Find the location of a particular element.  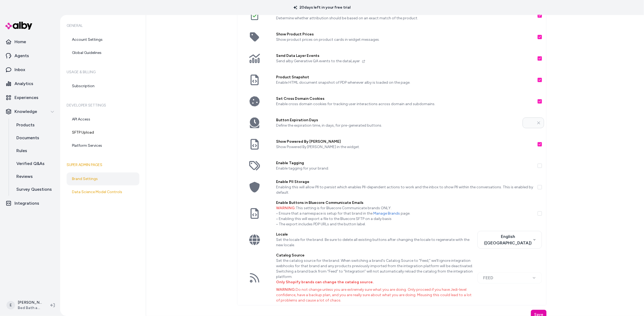

p: Knowledge is located at coordinates (26, 111).